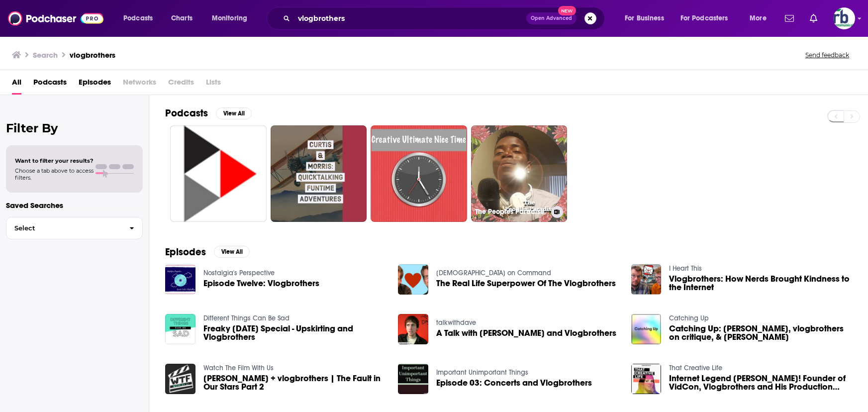  Describe the element at coordinates (413, 329) in the screenshot. I see `img: A Talk with Dave and Vlogbrothers` at that location.